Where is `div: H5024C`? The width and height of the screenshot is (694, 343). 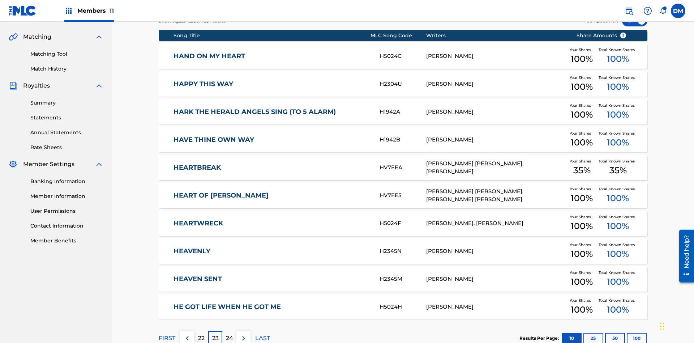
div: H5024C is located at coordinates (403, 56).